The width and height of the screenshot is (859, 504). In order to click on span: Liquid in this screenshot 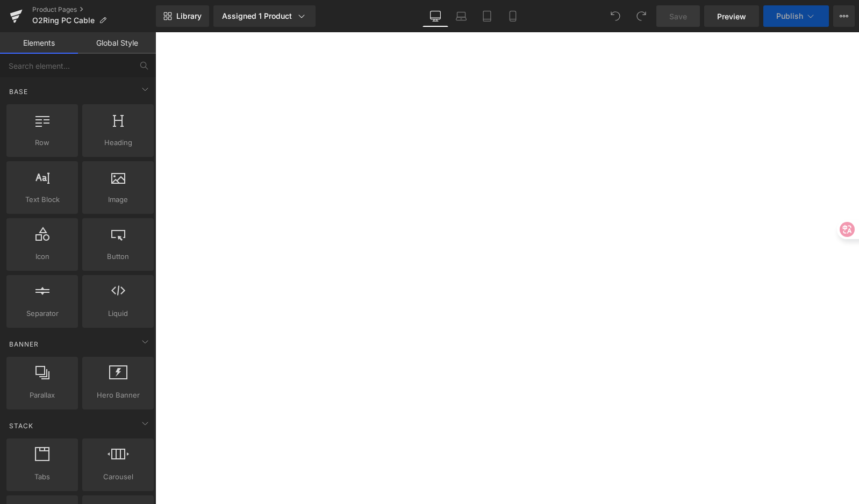, I will do `click(118, 313)`.